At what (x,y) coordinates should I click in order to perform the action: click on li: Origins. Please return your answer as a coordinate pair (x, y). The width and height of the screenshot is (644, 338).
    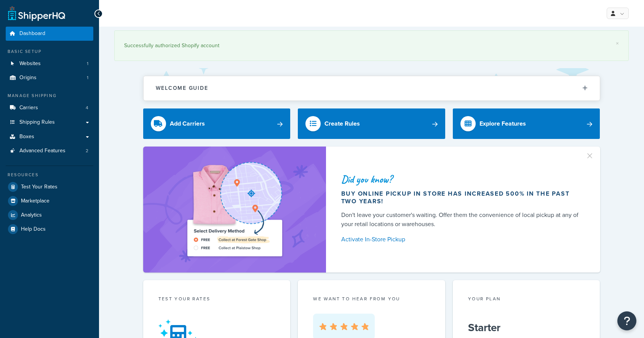
    Looking at the image, I should click on (49, 78).